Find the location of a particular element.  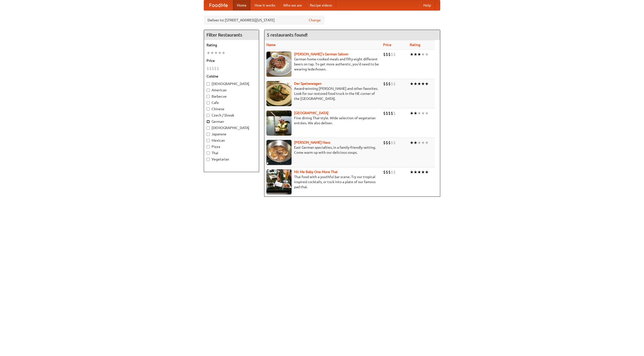

input: German is located at coordinates (208, 121).